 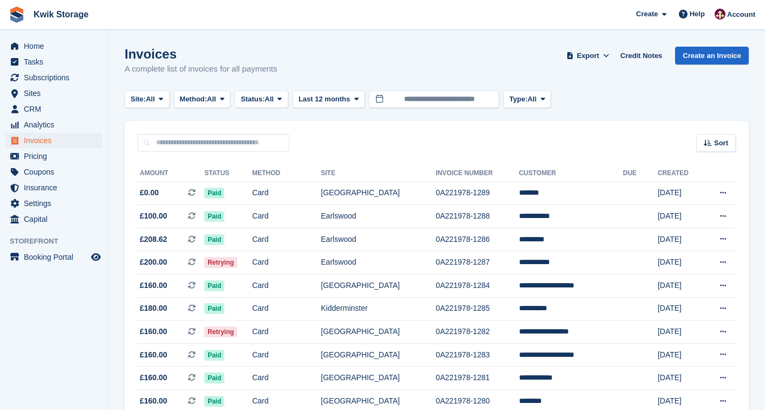 What do you see at coordinates (477, 308) in the screenshot?
I see `td: 0A221978-1285` at bounding box center [477, 308].